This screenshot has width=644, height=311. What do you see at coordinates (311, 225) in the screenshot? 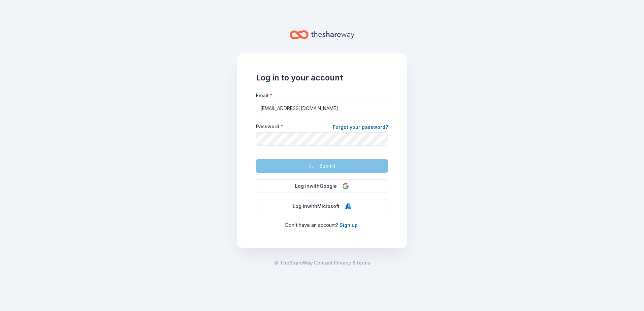
I see `span: Don ' t have an account?` at bounding box center [311, 225].